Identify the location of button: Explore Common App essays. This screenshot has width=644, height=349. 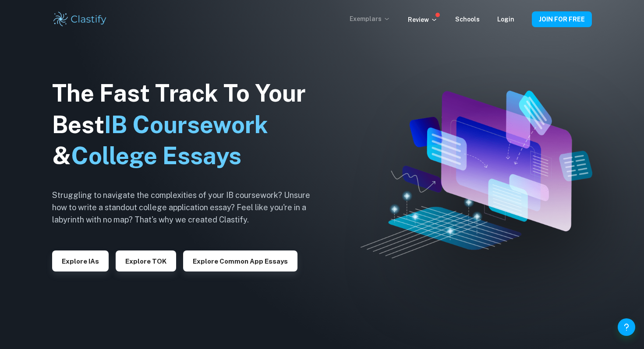
(240, 261).